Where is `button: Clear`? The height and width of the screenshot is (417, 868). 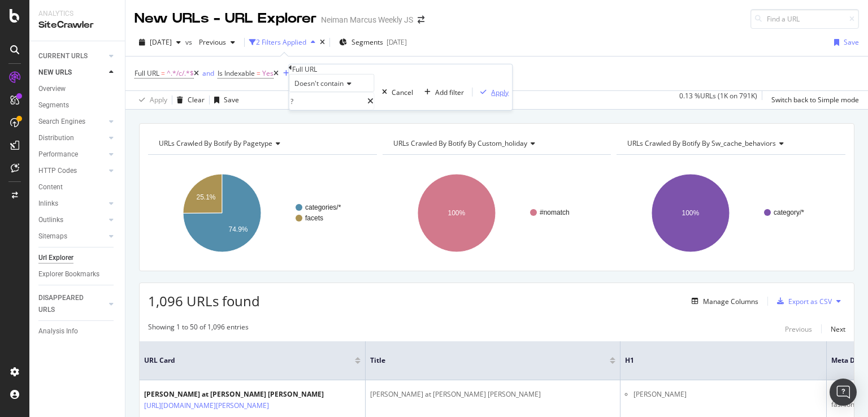
button: Clear is located at coordinates (188, 100).